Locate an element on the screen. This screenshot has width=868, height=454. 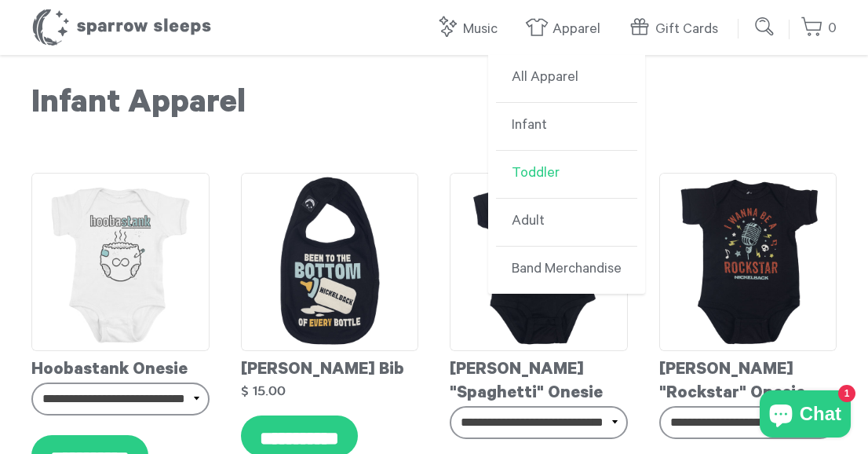
strong: $ 15.00 is located at coordinates (263, 390).